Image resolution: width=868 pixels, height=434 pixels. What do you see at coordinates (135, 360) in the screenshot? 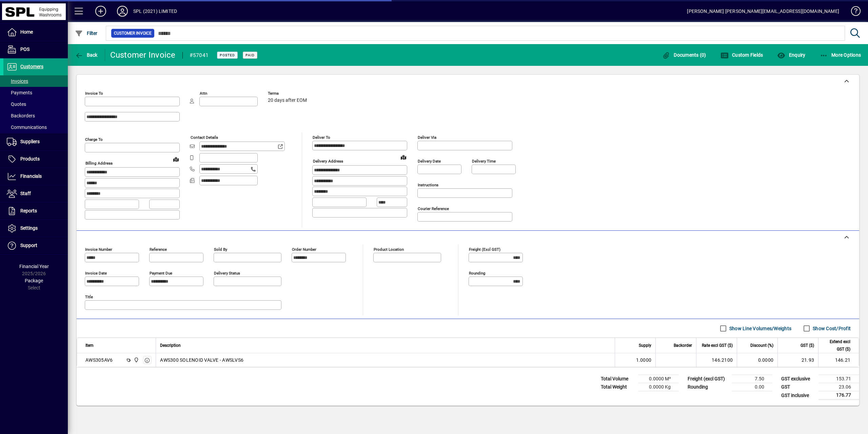
I see `span: SPL (2021) Limited` at bounding box center [135, 360].